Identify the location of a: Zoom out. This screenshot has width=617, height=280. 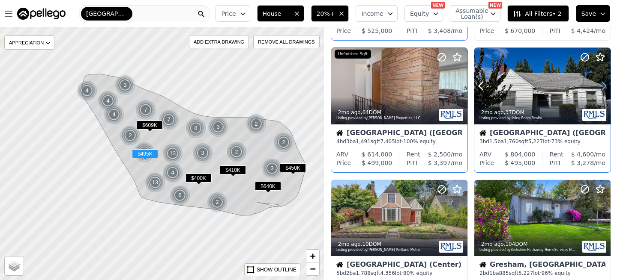
(313, 269).